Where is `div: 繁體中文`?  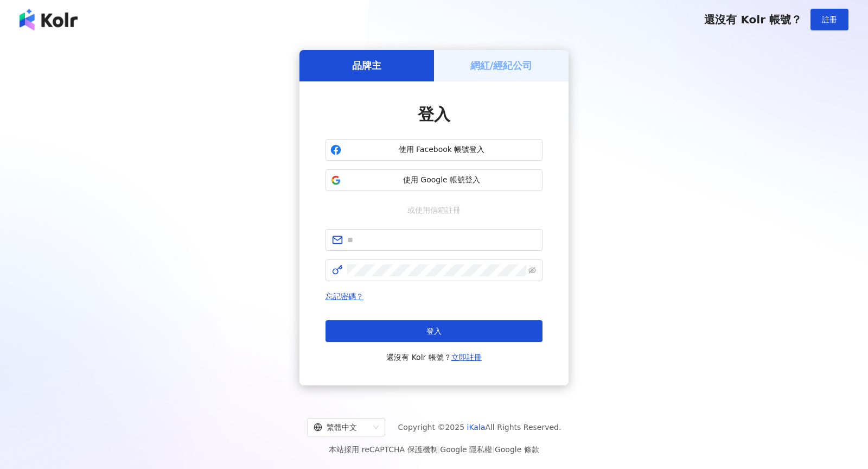
div: 繁體中文 is located at coordinates (341, 427).